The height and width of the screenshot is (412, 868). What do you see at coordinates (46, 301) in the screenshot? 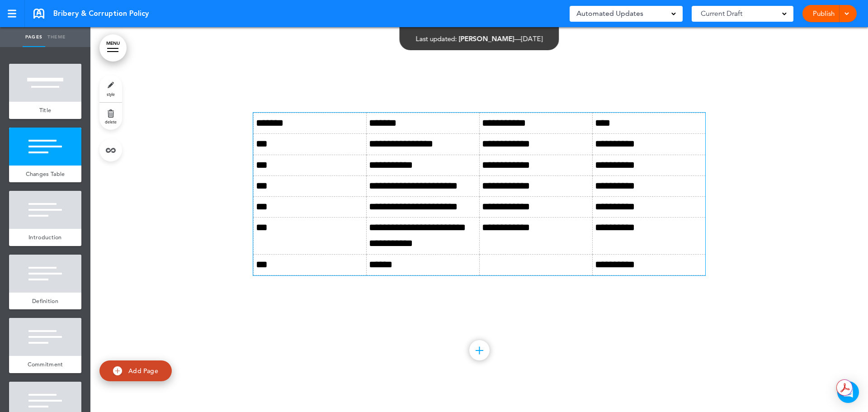
I see `span: Definition` at bounding box center [46, 301].